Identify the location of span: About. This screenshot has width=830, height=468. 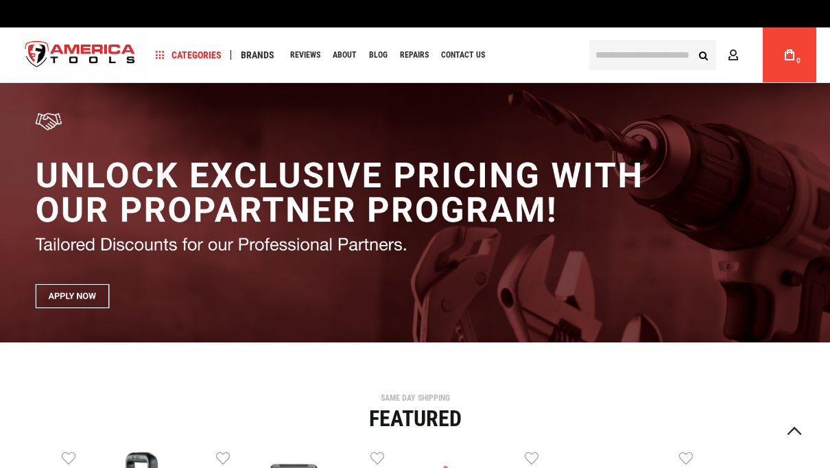
(344, 55).